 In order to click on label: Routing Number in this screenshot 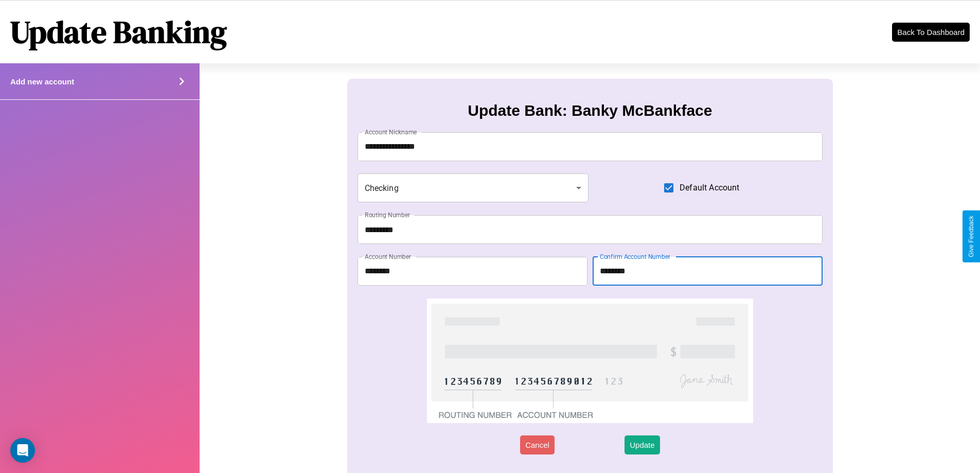, I will do `click(388, 214)`.